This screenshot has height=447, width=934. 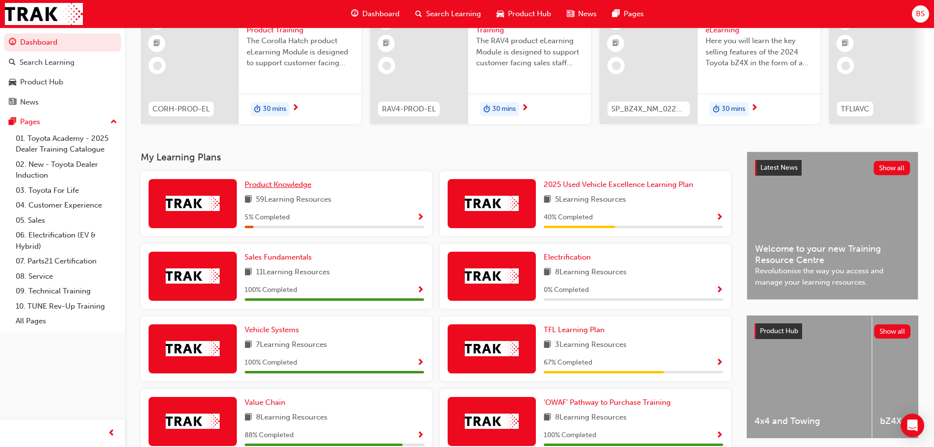 What do you see at coordinates (568, 217) in the screenshot?
I see `span: 40 % Completed` at bounding box center [568, 217].